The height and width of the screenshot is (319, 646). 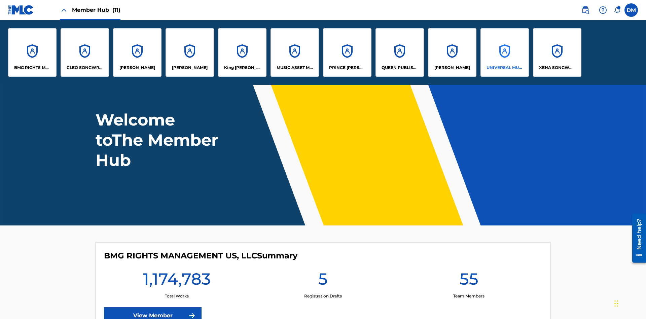 What do you see at coordinates (504, 52) in the screenshot?
I see `a: AccountsUNIVERSAL MUSIC PUB GROUP` at bounding box center [504, 52].